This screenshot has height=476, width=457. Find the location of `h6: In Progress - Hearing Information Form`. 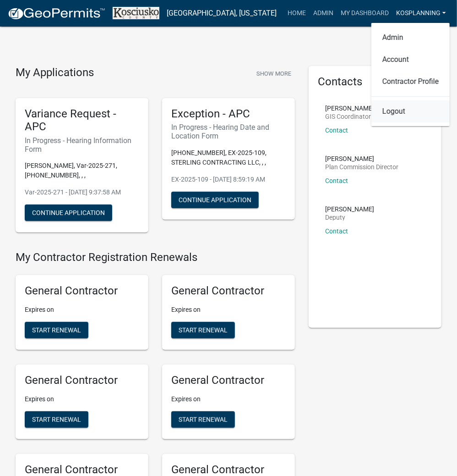

h6: In Progress - Hearing Information Form is located at coordinates (82, 145).